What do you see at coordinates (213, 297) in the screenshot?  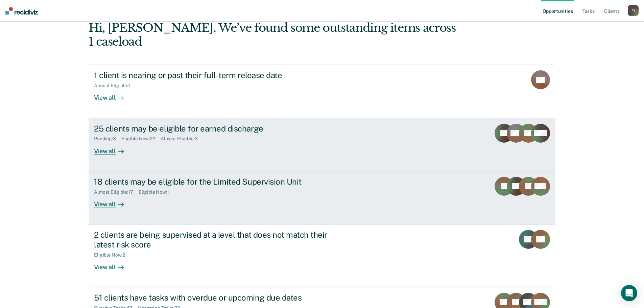 I see `div: 51 clients have tasks with overdue or upcoming due dates` at bounding box center [213, 297].